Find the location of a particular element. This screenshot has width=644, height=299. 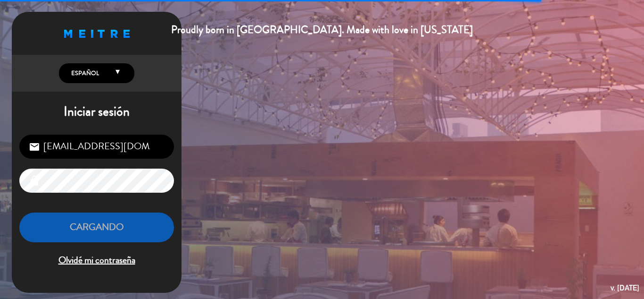

i: lock is located at coordinates (35, 181).